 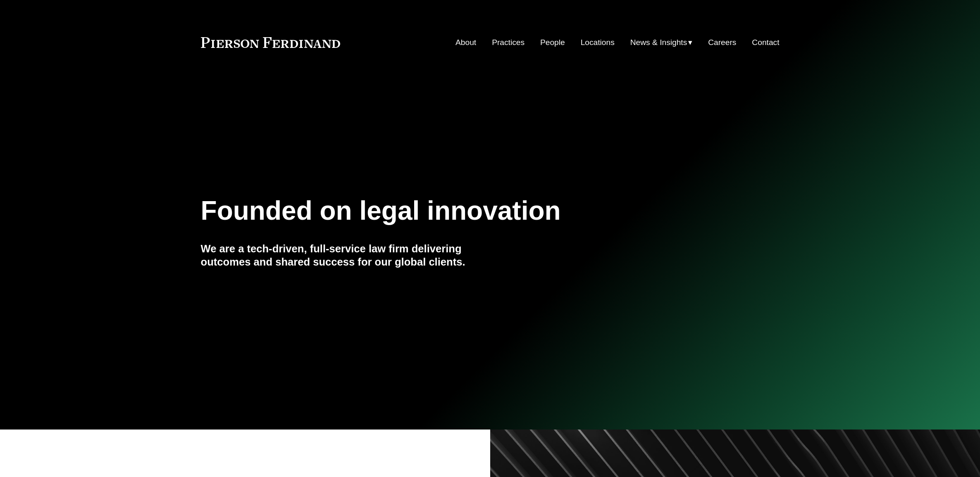 What do you see at coordinates (659, 43) in the screenshot?
I see `span: News & Insights` at bounding box center [659, 43].